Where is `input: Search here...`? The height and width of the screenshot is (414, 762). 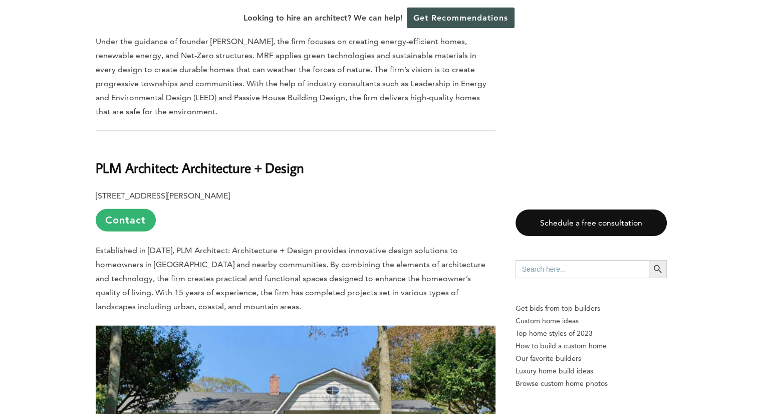 input: Search here... is located at coordinates (582, 269).